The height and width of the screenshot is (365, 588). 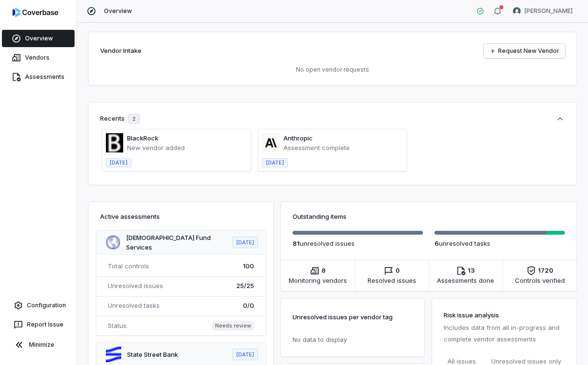 What do you see at coordinates (38, 38) in the screenshot?
I see `a: Overview` at bounding box center [38, 38].